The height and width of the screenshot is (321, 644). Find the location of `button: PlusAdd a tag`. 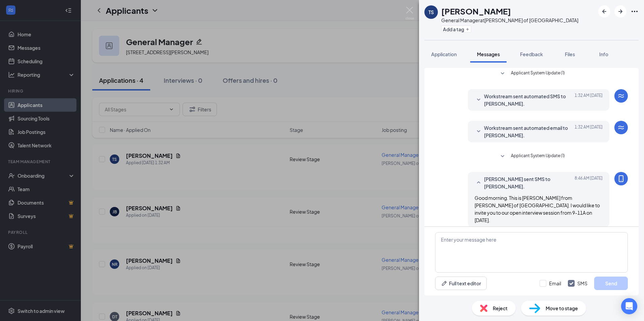

button: PlusAdd a tag is located at coordinates (456, 29).